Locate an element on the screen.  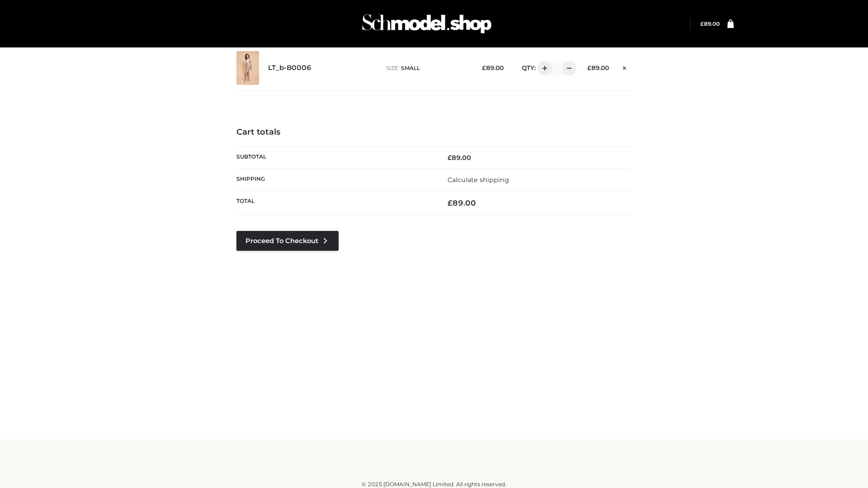
a: LT_b-B0006 is located at coordinates (290, 68).